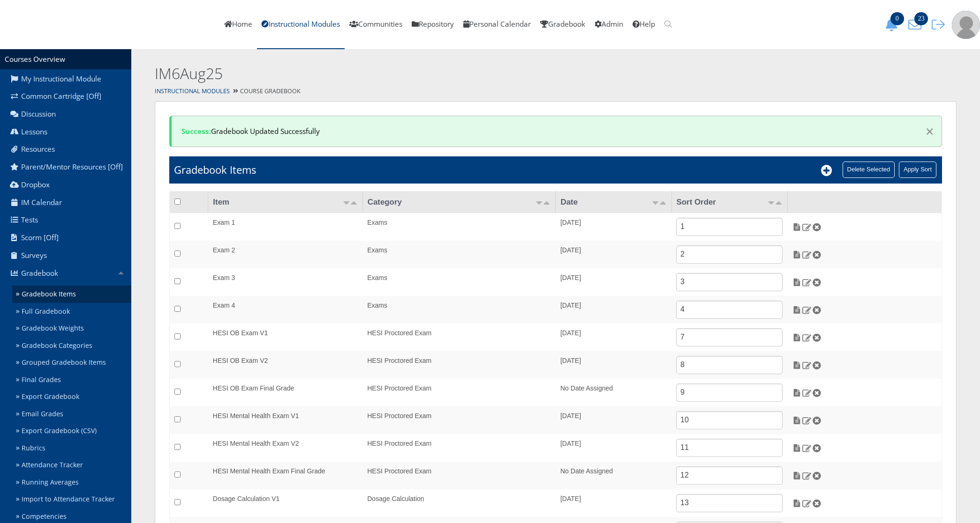 The width and height of the screenshot is (980, 523). Describe the element at coordinates (285, 337) in the screenshot. I see `td: HESI OB Exam V1` at that location.